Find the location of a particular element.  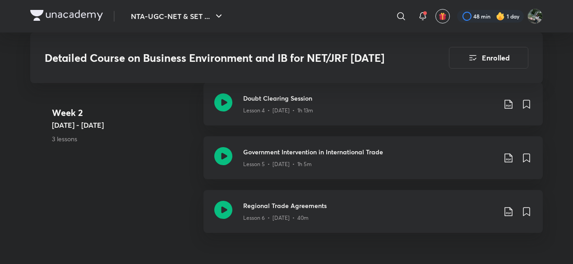

h4: Week 2 is located at coordinates (124, 113).